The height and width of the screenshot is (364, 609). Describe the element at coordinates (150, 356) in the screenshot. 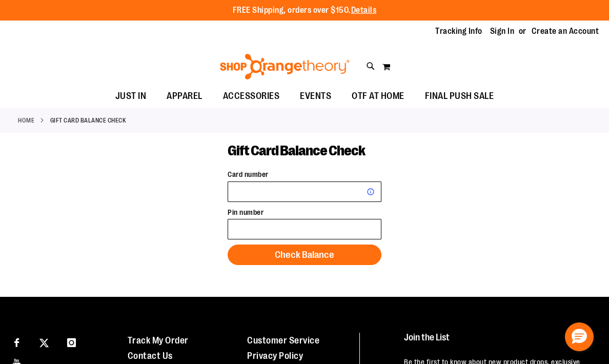

I see `a: Contact Us` at that location.